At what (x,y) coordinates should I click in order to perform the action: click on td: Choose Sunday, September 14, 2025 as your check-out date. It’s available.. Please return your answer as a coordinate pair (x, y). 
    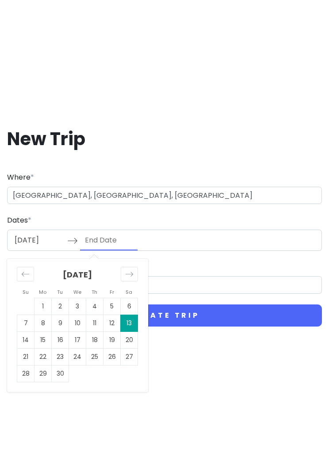
    Looking at the image, I should click on (26, 339).